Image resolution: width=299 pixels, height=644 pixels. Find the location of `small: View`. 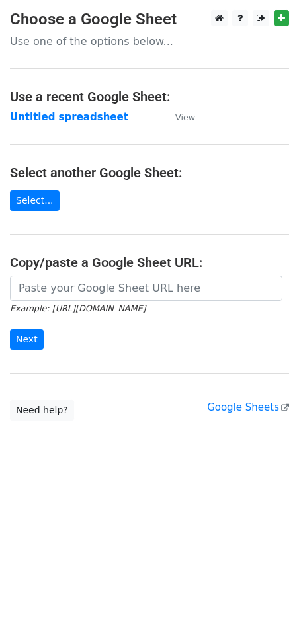

small: View is located at coordinates (185, 117).